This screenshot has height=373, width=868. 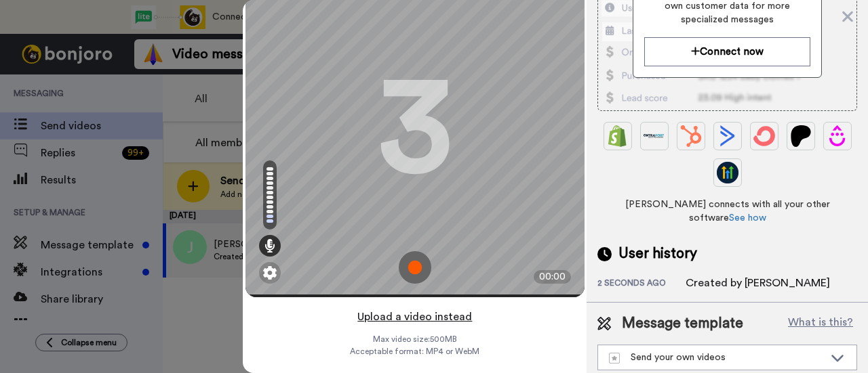 What do you see at coordinates (415, 339) in the screenshot?
I see `span: Max video size: 500 MB` at bounding box center [415, 339].